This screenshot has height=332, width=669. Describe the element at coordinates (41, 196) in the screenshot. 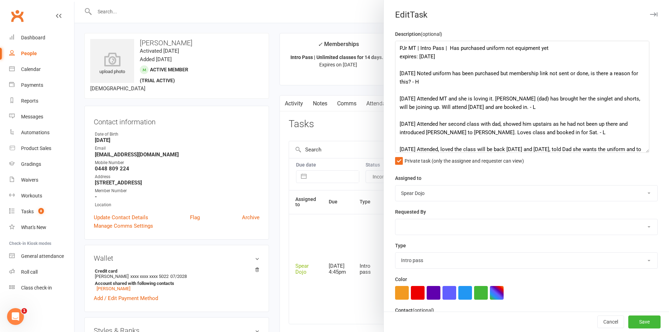

I see `a: Workouts` at that location.